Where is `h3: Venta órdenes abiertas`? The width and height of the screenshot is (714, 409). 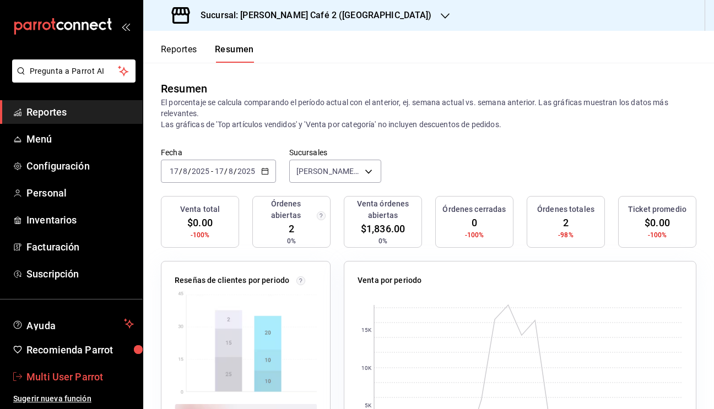
h3: Venta órdenes abiertas is located at coordinates (383, 210).